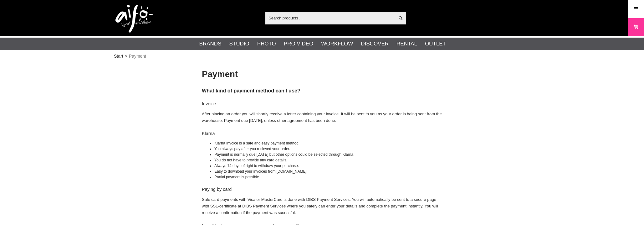 The height and width of the screenshot is (225, 644). I want to click on p: After placing an order you will shortly receive a letter containing your invoice. It will be sent..., so click(322, 117).